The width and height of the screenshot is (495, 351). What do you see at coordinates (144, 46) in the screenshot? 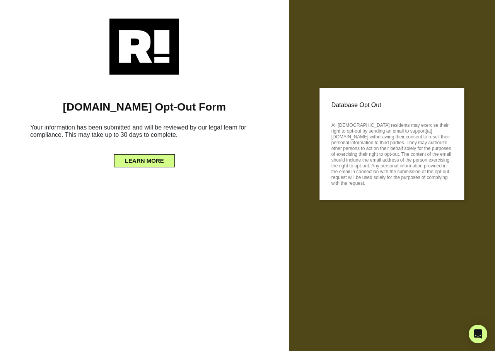
I see `img: Retention.com` at bounding box center [144, 46].